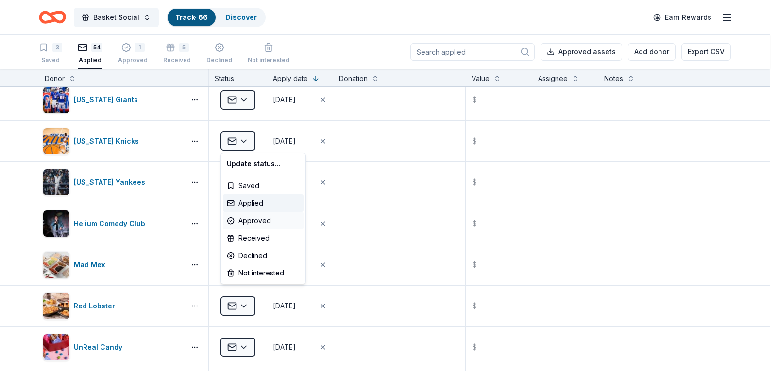  Describe the element at coordinates (263, 221) in the screenshot. I see `div: Approved` at that location.